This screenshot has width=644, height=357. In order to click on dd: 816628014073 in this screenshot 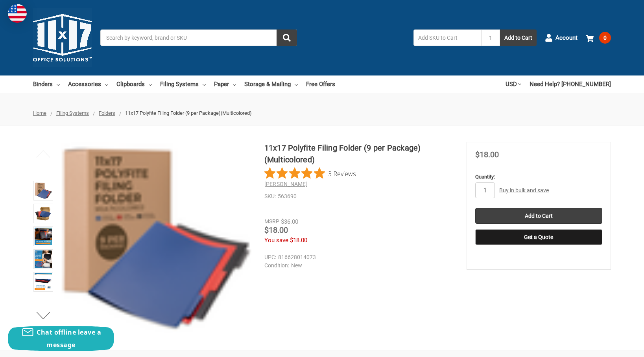, I will do `click(357, 257)`.